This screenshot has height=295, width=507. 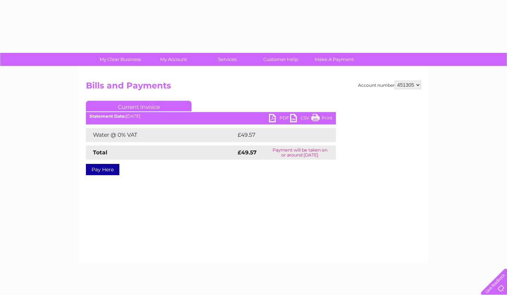 What do you see at coordinates (174, 59) in the screenshot?
I see `a: My Account` at bounding box center [174, 59].